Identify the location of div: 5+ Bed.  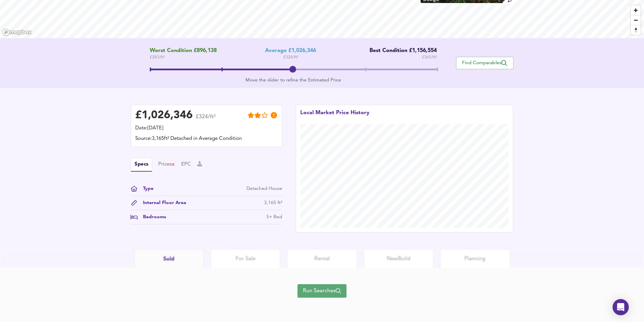
(274, 217).